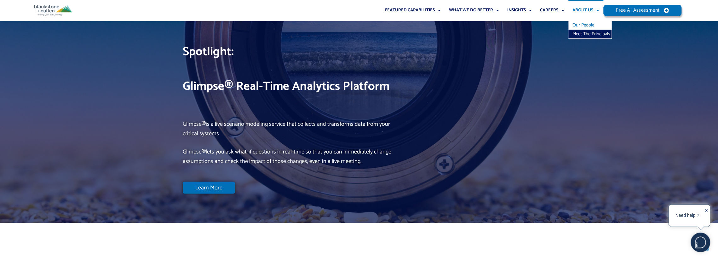 This screenshot has height=260, width=718. Describe the element at coordinates (294, 129) in the screenshot. I see `p: Glimpse is a live scenario modeling service that collects and transforms data from your critical ...` at that location.